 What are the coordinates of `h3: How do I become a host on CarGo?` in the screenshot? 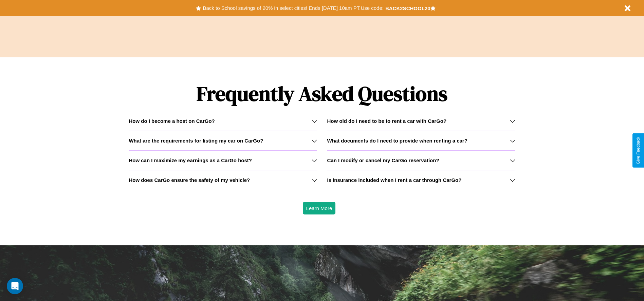 It's located at (172, 121).